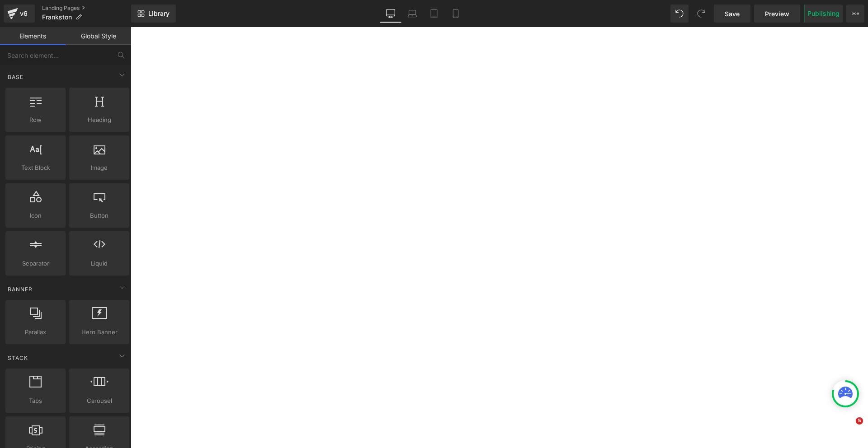  I want to click on a: Preview, so click(777, 14).